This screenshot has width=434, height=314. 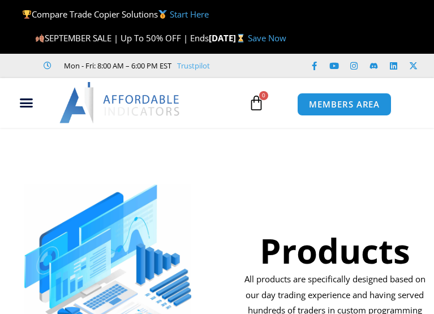 I want to click on a: MEMBERS AREA, so click(x=344, y=104).